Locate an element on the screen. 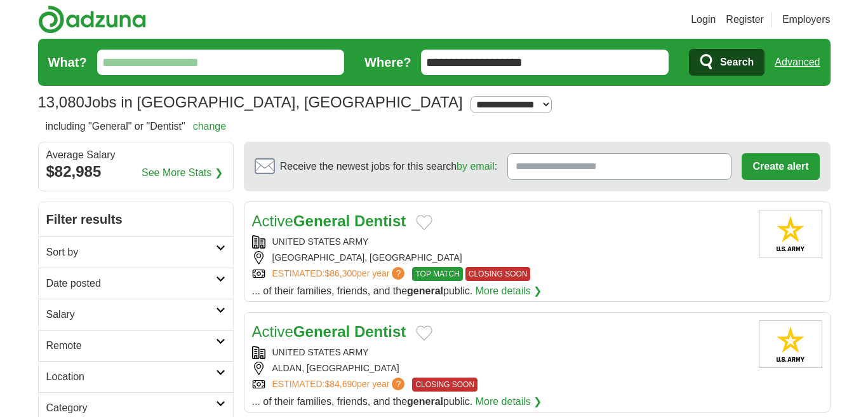 The width and height of the screenshot is (868, 417). a: ESTIMATED:$84,690per year? is located at coordinates (340, 384).